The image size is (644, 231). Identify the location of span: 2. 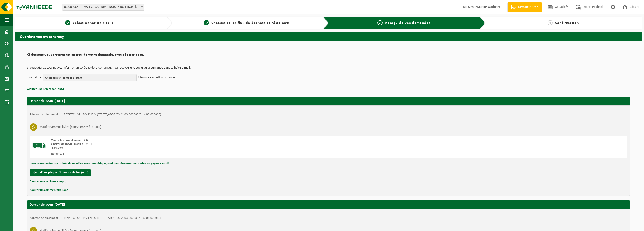
(206, 23).